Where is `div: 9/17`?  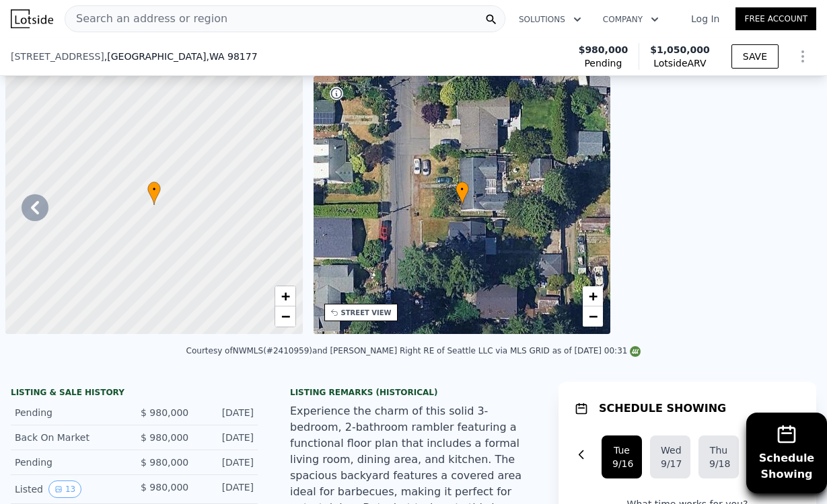
div: 9/17 is located at coordinates (670, 464).